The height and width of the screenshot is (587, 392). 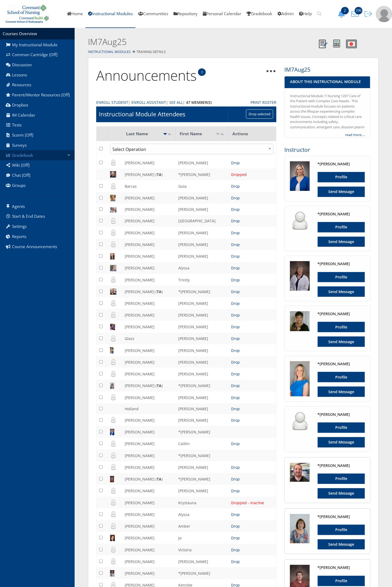 I want to click on img: user-profile-default-picture.png, so click(x=384, y=14).